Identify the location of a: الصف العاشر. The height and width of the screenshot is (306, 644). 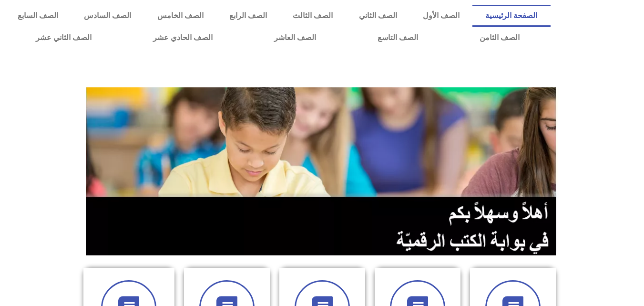
(294, 38).